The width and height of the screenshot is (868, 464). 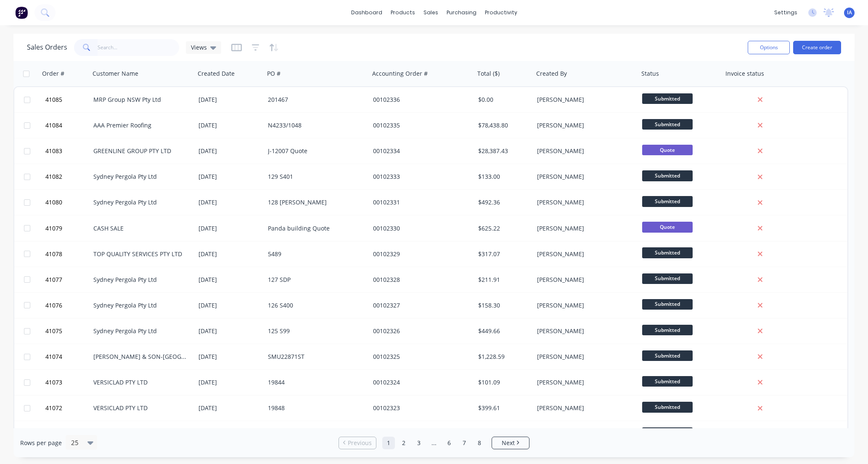 I want to click on div: 00102325, so click(x=420, y=357).